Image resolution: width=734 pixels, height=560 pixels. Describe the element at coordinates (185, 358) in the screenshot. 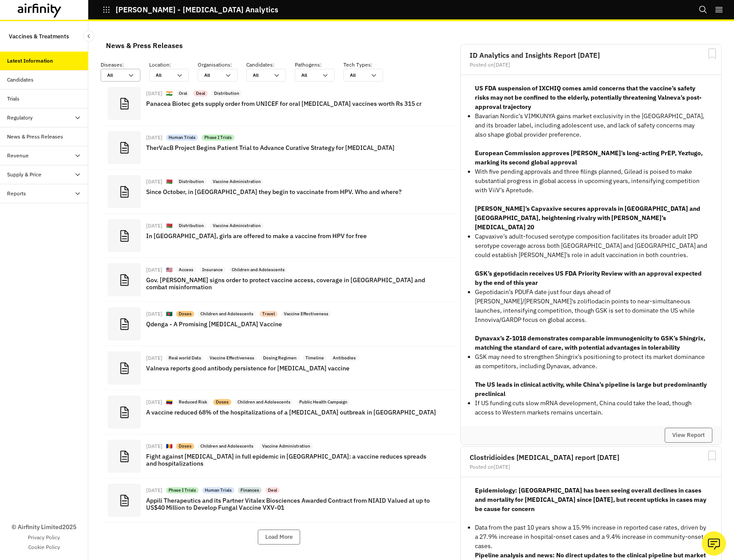

I see `p: Real world Data` at that location.